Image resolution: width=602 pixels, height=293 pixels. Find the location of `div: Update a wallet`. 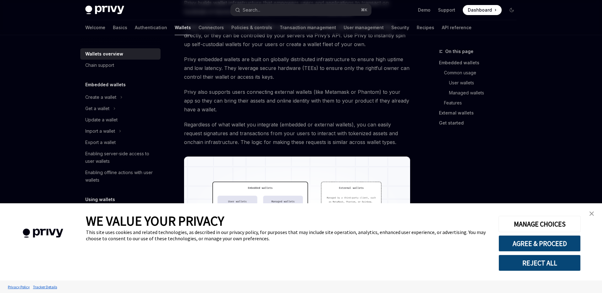

div: Update a wallet is located at coordinates (101, 120).